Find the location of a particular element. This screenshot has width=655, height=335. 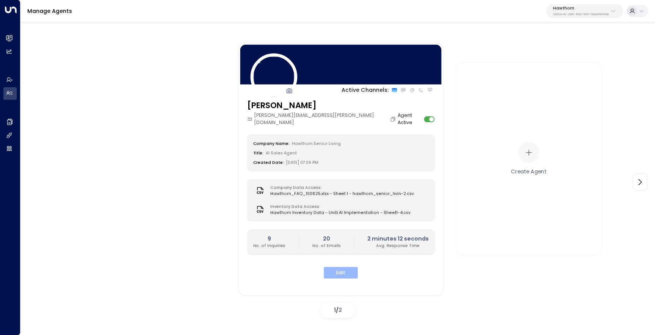

span: Hawthorn Inventory Data - Uniti AI Implementation - Sheet1-4.csv is located at coordinates (340, 213).